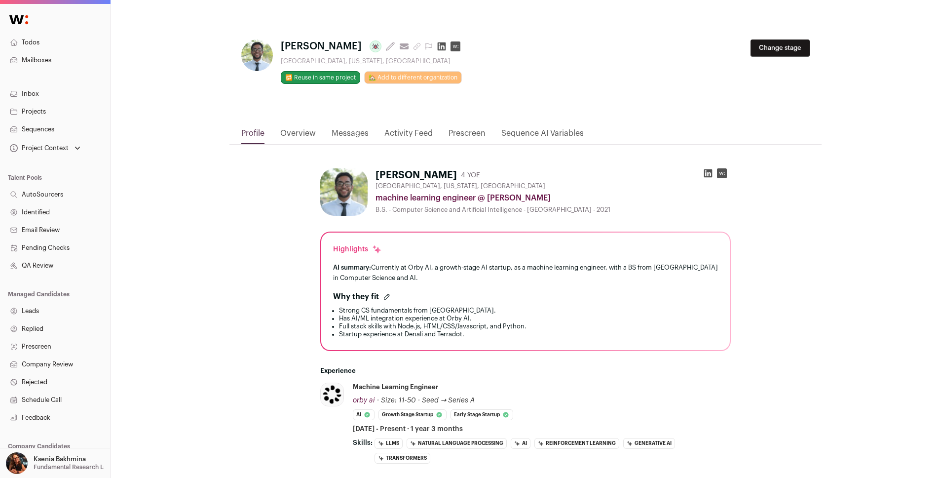 The width and height of the screenshot is (940, 478). Describe the element at coordinates (253, 136) in the screenshot. I see `a: Profile` at that location.